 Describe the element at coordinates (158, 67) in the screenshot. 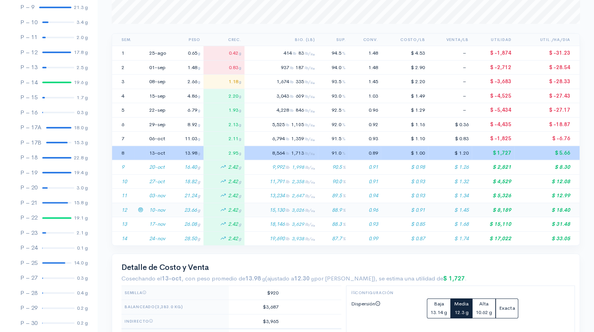

I see `td: 01-sep` at that location.